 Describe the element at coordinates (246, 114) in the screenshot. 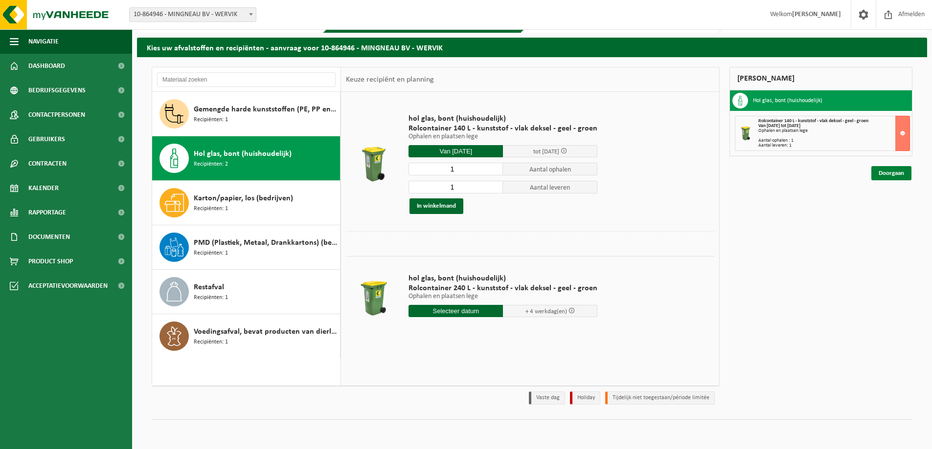

I see `button: Gemengde harde kunststoffen (PE, PP en PVC), recycleerbaar (industrieel) Recipiënten: 1` at that location.